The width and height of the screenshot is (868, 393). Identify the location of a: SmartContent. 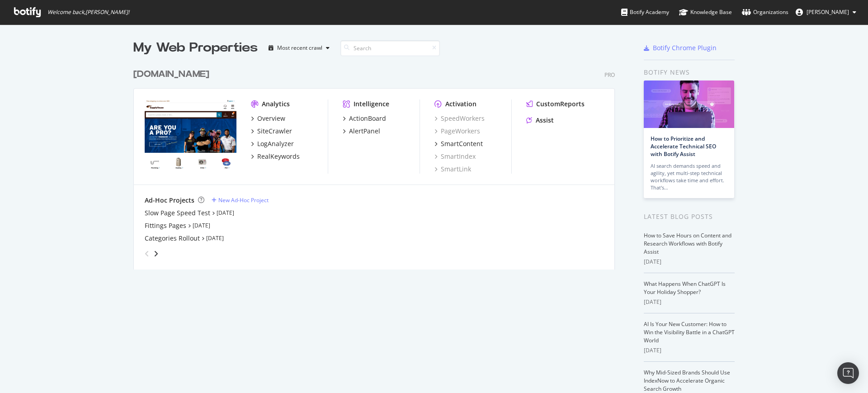
(459, 144).